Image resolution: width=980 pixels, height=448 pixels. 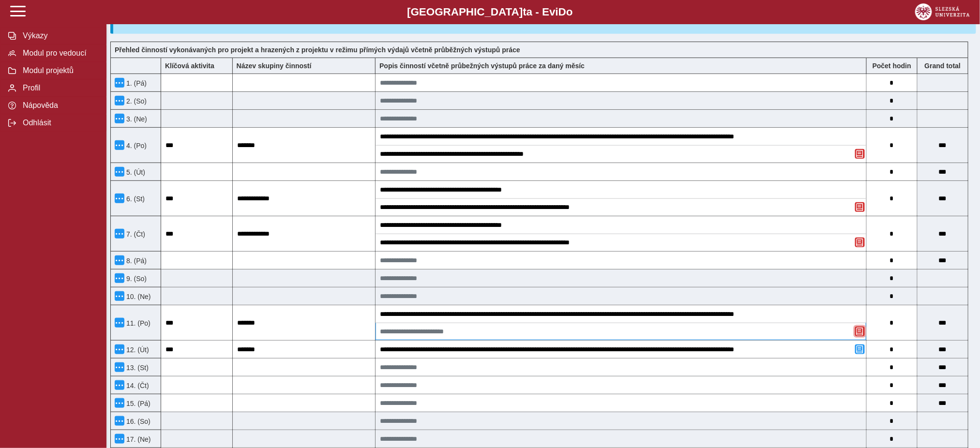 I want to click on span: 9. (So), so click(x=135, y=278).